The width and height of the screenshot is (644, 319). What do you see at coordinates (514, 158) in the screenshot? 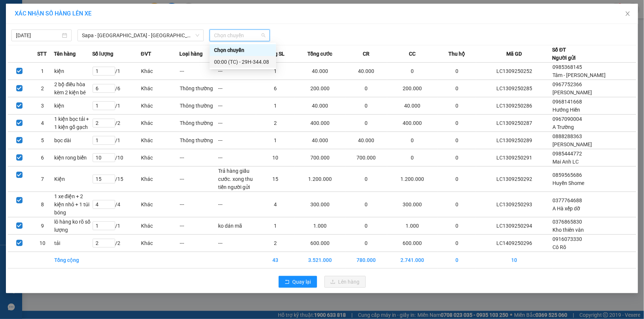
I see `td: LC1309250291` at bounding box center [514, 158].